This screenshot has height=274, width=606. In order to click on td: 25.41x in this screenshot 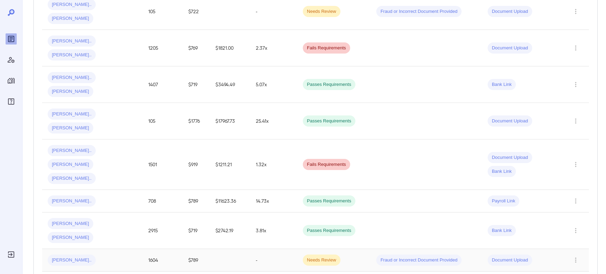, I will do `click(274, 121)`.